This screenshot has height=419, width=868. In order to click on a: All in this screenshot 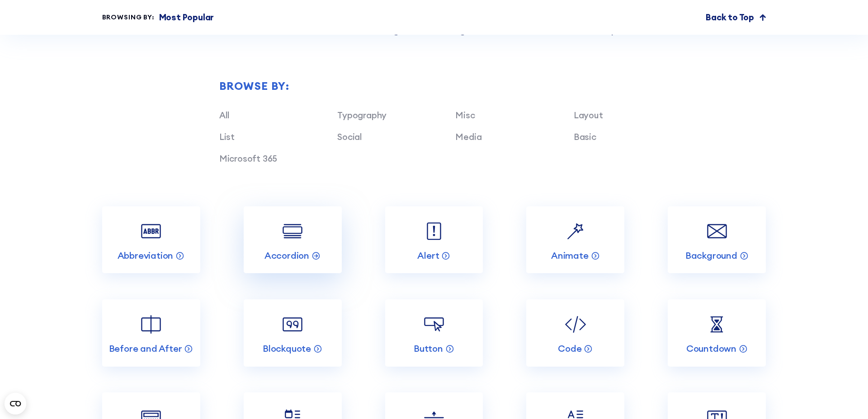, I will do `click(224, 115)`.